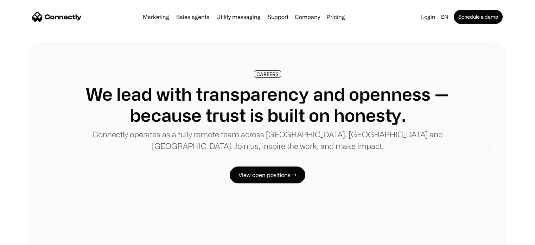  Describe the element at coordinates (478, 17) in the screenshot. I see `a: Schedule a demo` at that location.